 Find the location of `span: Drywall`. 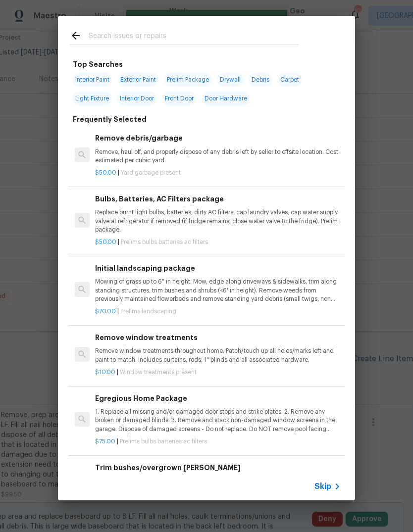

span: Drywall is located at coordinates (230, 80).